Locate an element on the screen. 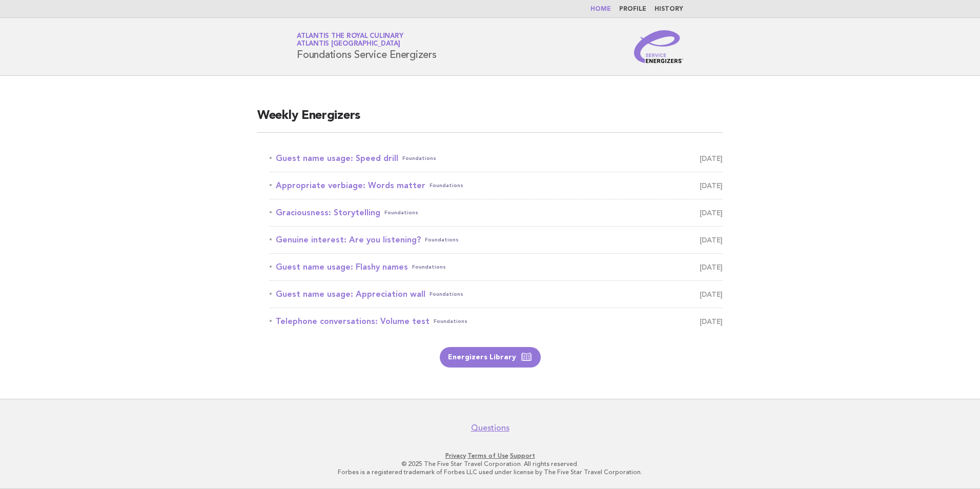 The image size is (980, 489). a: Privacy is located at coordinates (455, 455).